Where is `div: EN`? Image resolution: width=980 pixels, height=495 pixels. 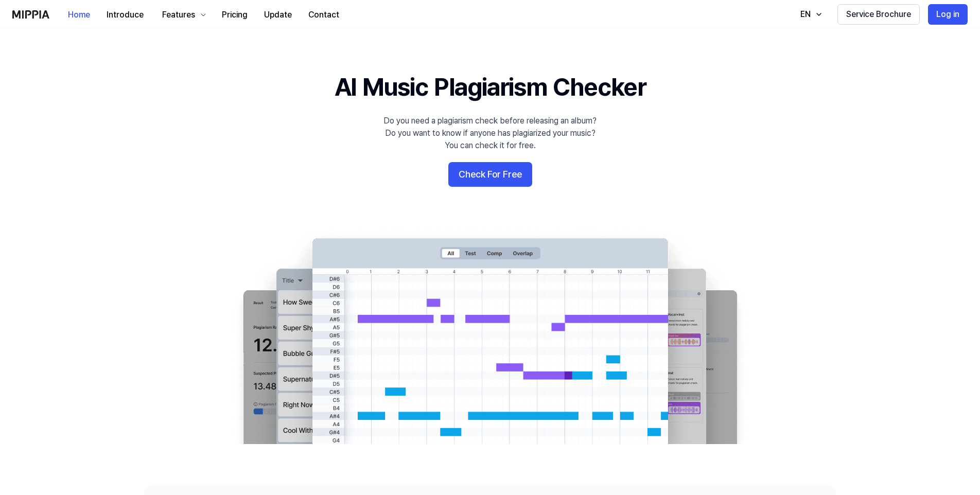 div: EN is located at coordinates (805, 14).